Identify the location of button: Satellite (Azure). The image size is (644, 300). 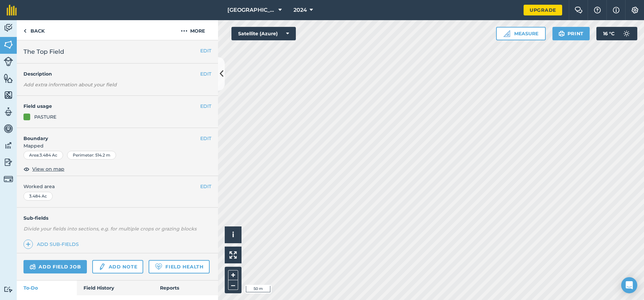
(264, 34).